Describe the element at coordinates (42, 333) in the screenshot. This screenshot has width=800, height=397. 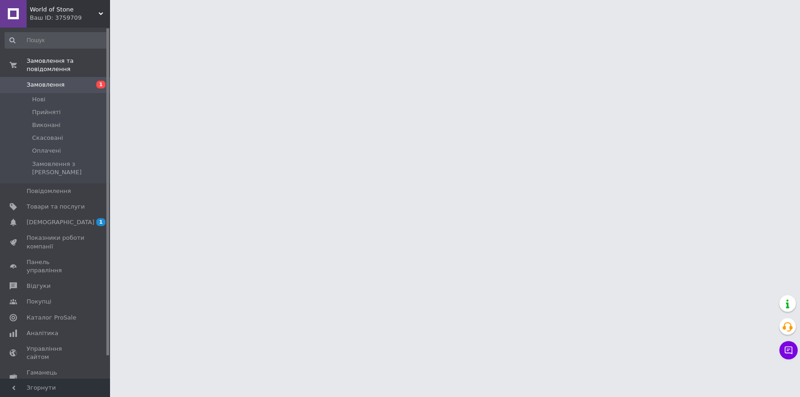
I see `span: Аналітика` at that location.